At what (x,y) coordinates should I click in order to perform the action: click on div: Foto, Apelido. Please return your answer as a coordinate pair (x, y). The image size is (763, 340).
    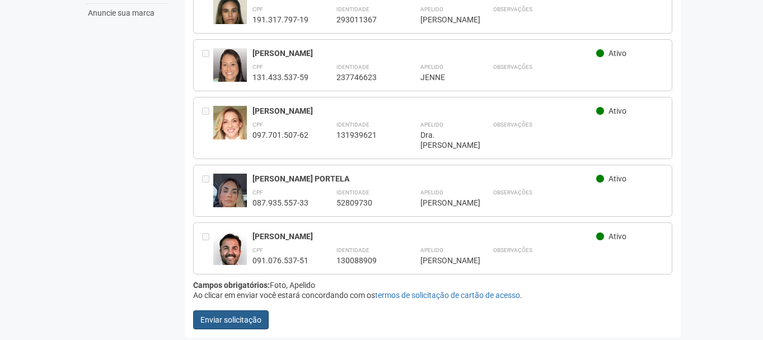
    Looking at the image, I should click on (433, 285).